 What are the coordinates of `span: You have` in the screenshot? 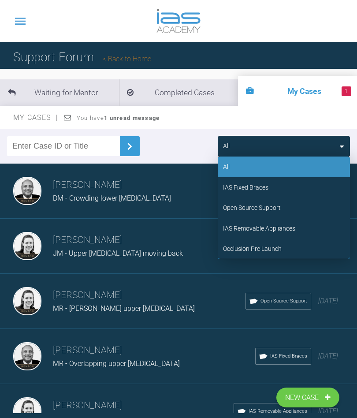 It's located at (118, 118).